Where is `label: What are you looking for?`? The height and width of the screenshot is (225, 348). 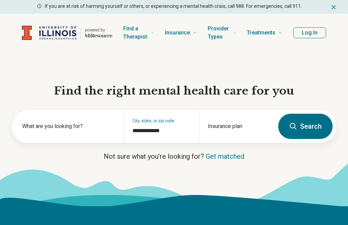 label: What are you looking for? is located at coordinates (69, 126).